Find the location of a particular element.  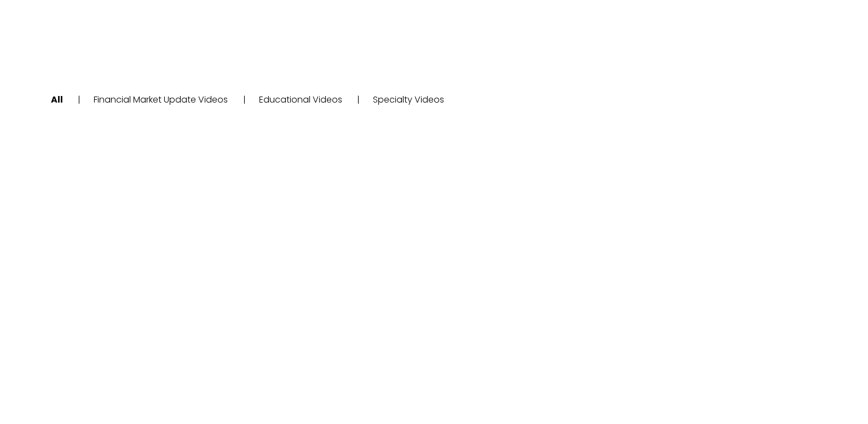

a: How does the election affect your investments? is located at coordinates (695, 211).